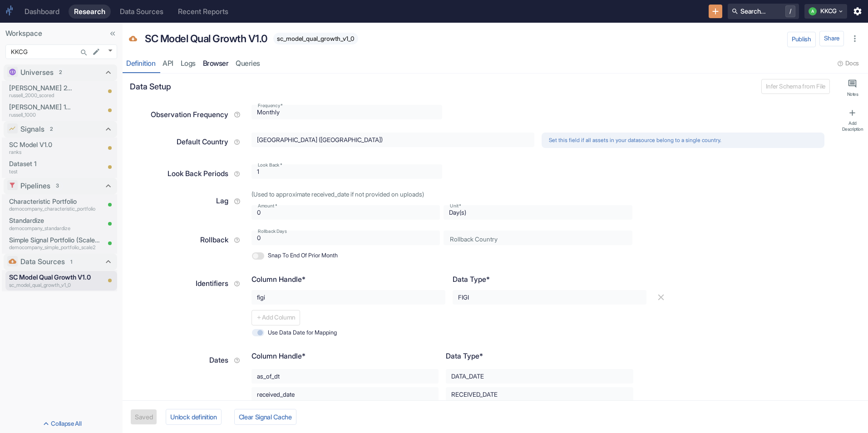 The height and width of the screenshot is (433, 868). I want to click on div: Day(s), so click(538, 212).